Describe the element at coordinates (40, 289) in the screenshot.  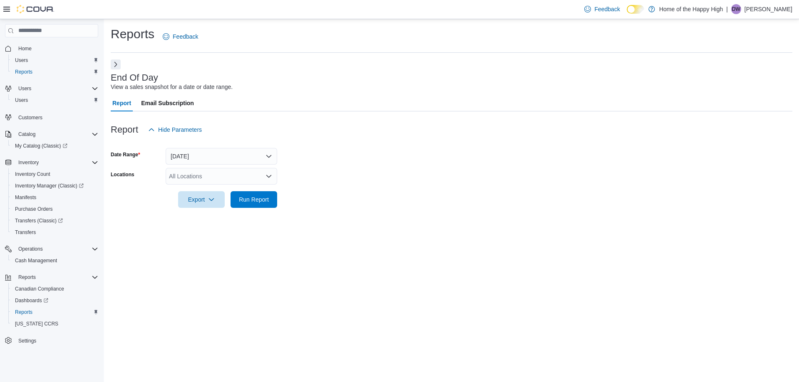
I see `a: Canadian Compliance` at that location.